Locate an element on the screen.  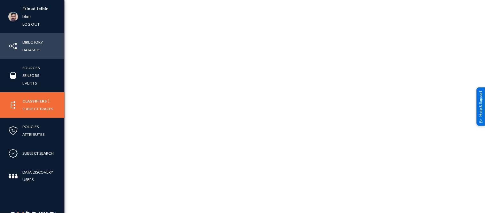
a: Events is located at coordinates (29, 83).